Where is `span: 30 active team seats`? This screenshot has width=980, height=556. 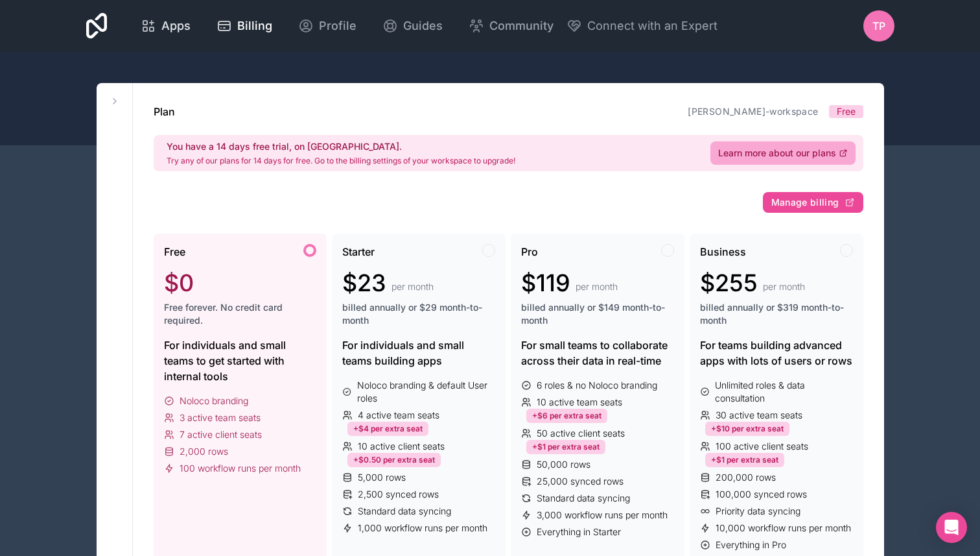
span: 30 active team seats is located at coordinates (759, 415).